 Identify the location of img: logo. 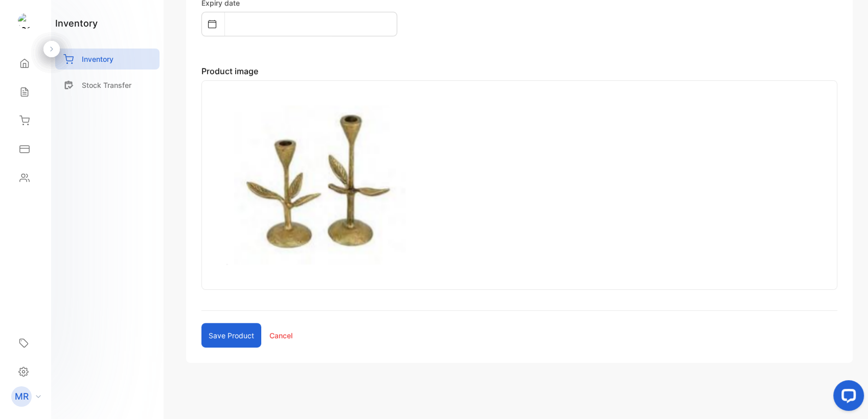
(25, 21).